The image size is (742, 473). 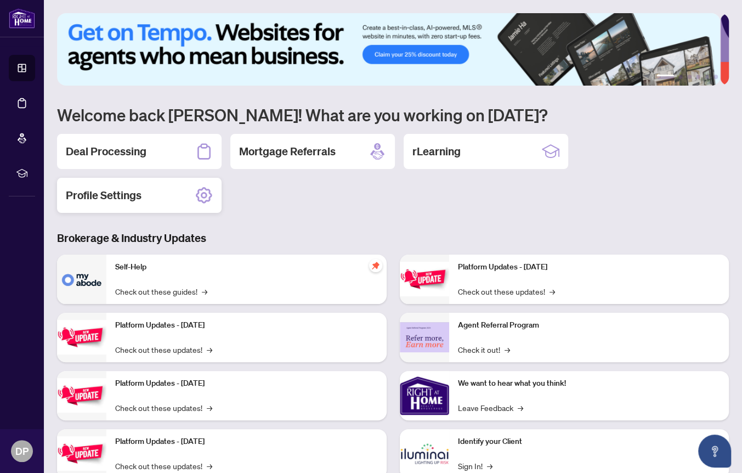 What do you see at coordinates (424, 279) in the screenshot?
I see `img: Platform Updates - June 23, 2025` at bounding box center [424, 279].